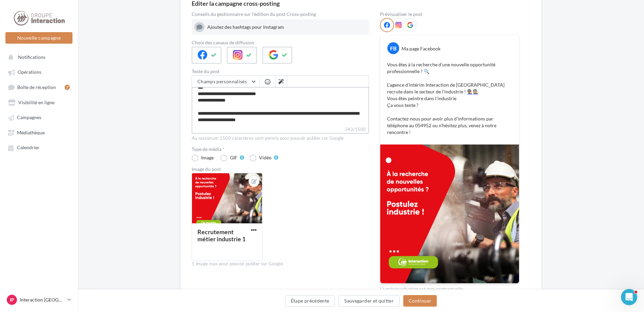 The image size is (644, 312). Describe the element at coordinates (369, 301) in the screenshot. I see `button: Sauvegarder et quitter` at that location.